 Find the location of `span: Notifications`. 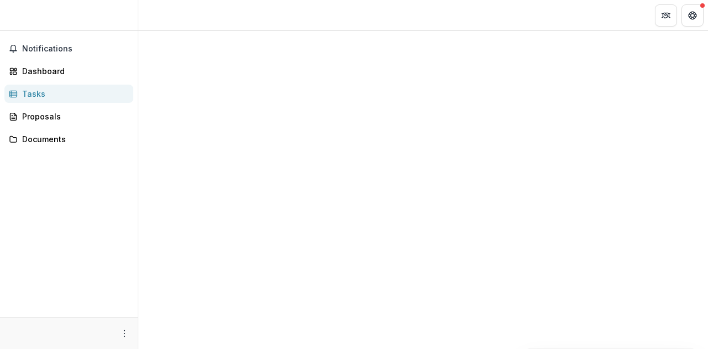

span: Notifications is located at coordinates (75, 49).